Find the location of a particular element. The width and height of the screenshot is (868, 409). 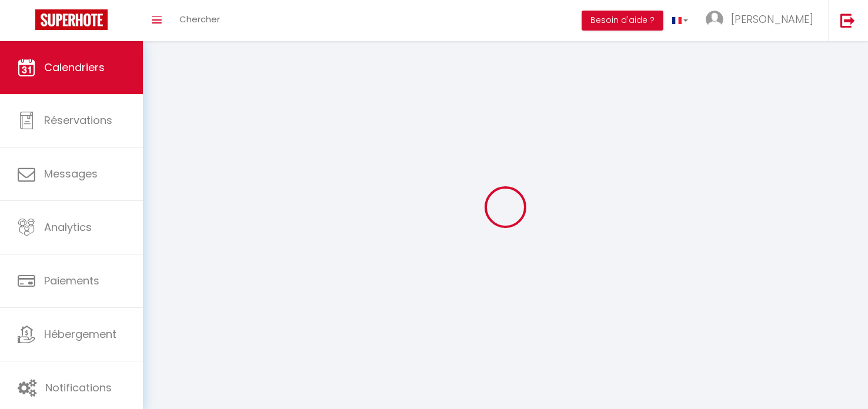

span: Réservations is located at coordinates (78, 120).